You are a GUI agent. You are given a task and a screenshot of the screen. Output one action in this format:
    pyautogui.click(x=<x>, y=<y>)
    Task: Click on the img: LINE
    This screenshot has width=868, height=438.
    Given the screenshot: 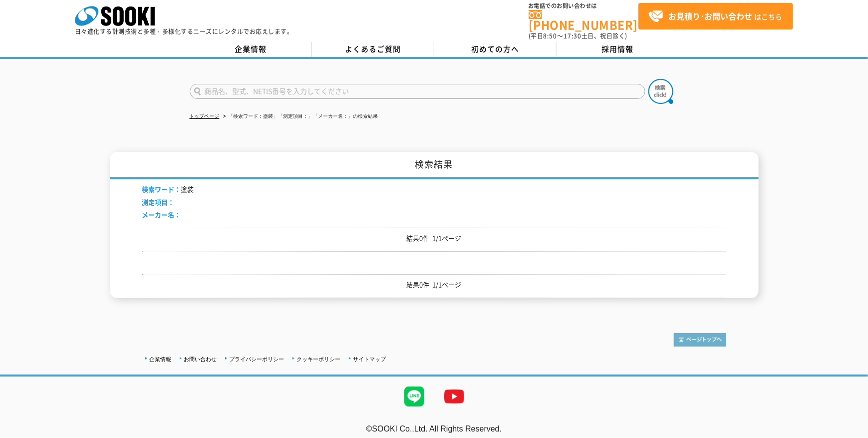 What is the action you would take?
    pyautogui.click(x=414, y=396)
    